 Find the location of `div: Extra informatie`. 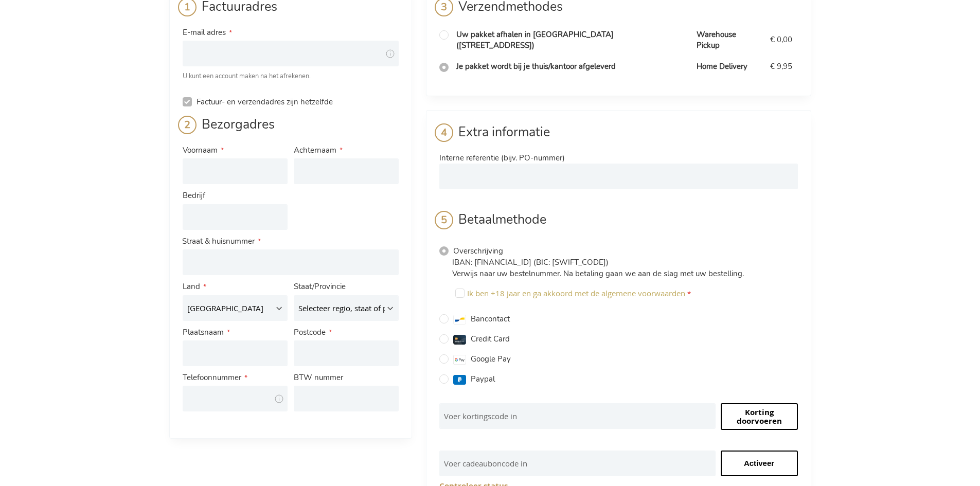

div: Extra informatie is located at coordinates (618, 137).